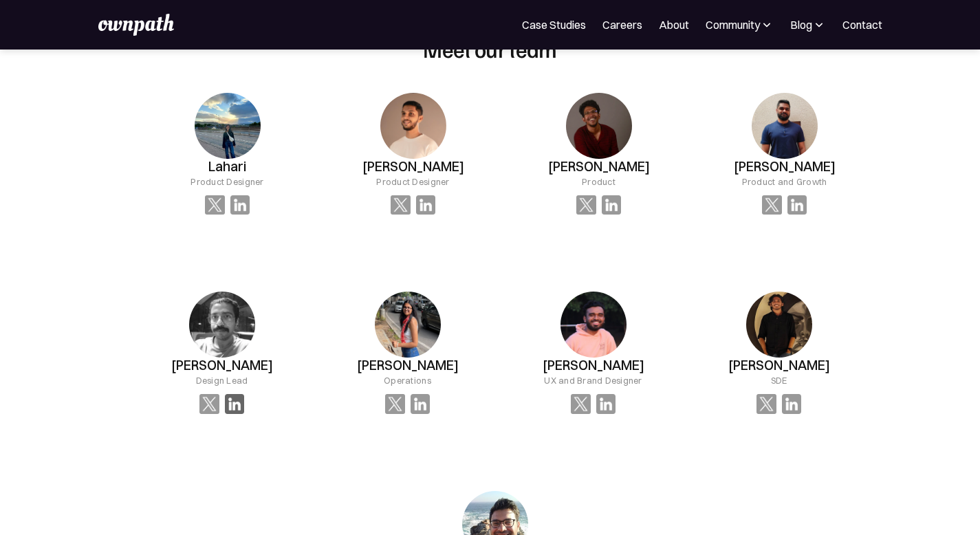 This screenshot has width=980, height=535. Describe the element at coordinates (227, 166) in the screenshot. I see `h3: Lahari` at that location.